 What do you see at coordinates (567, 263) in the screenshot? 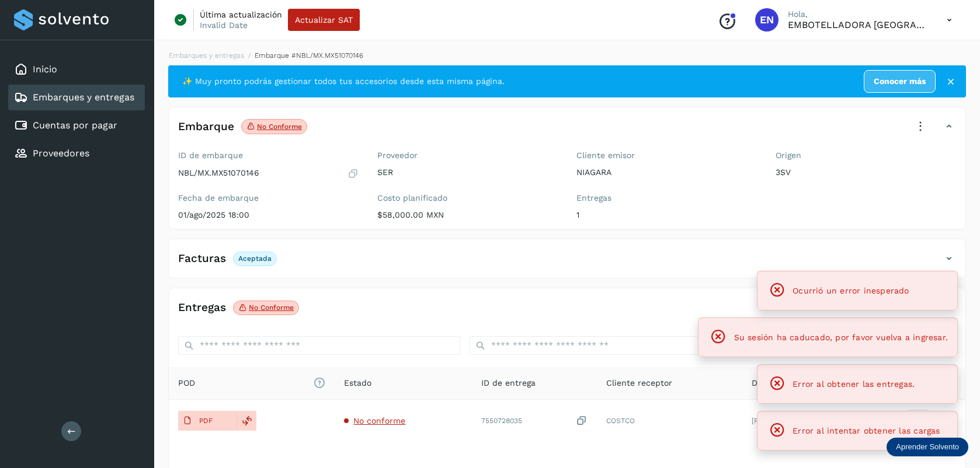
I see `div: FacturasAceptada` at bounding box center [567, 263].